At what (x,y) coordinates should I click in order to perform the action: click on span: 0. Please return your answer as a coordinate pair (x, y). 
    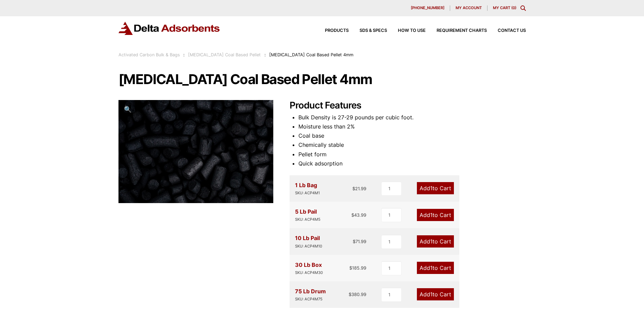
    Looking at the image, I should click on (514, 8).